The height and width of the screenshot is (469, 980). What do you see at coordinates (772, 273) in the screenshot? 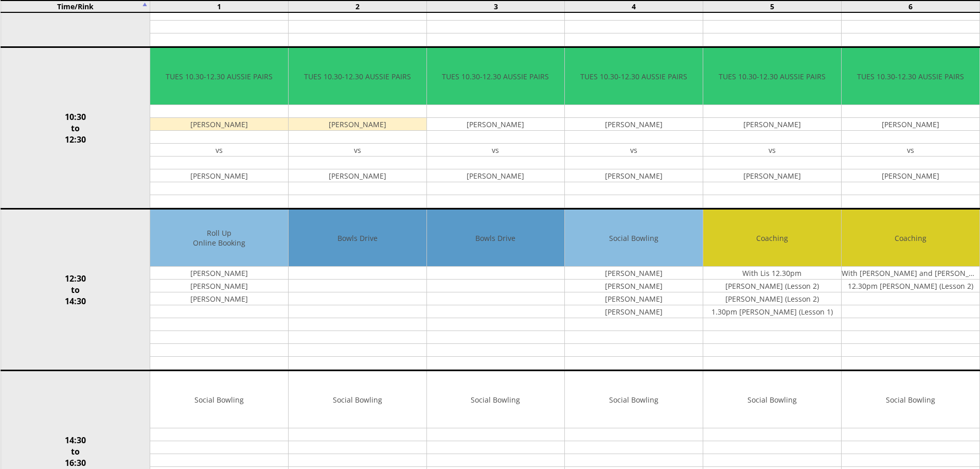
I see `td: With Lis 12.30pm` at bounding box center [772, 273].